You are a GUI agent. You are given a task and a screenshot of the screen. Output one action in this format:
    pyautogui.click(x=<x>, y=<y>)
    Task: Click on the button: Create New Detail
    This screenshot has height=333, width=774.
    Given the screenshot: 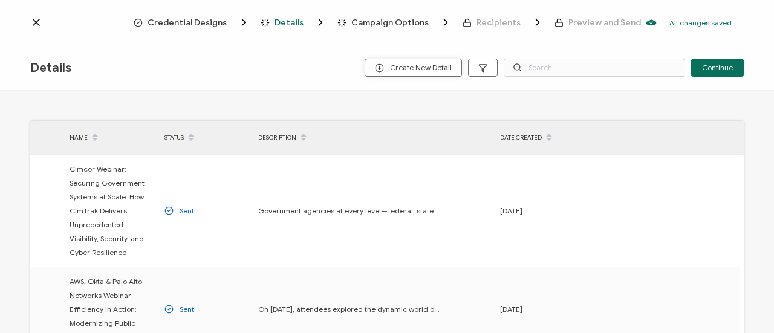 What is the action you would take?
    pyautogui.click(x=413, y=68)
    